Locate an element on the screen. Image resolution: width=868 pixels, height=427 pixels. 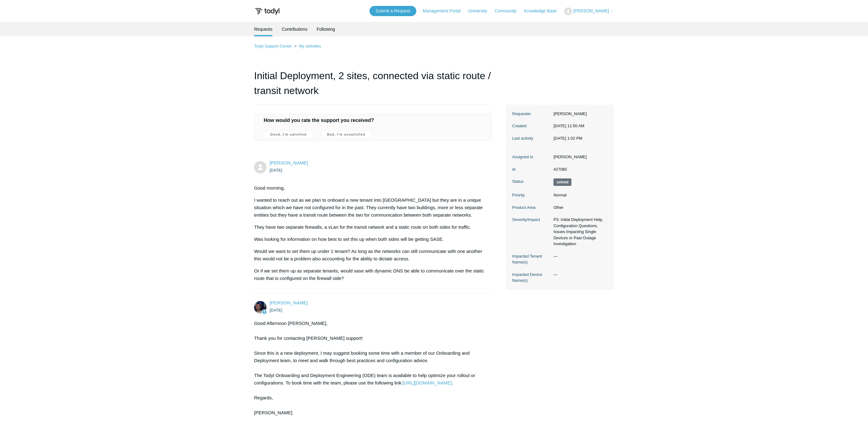
li: Todyl Support Center is located at coordinates (274, 46).